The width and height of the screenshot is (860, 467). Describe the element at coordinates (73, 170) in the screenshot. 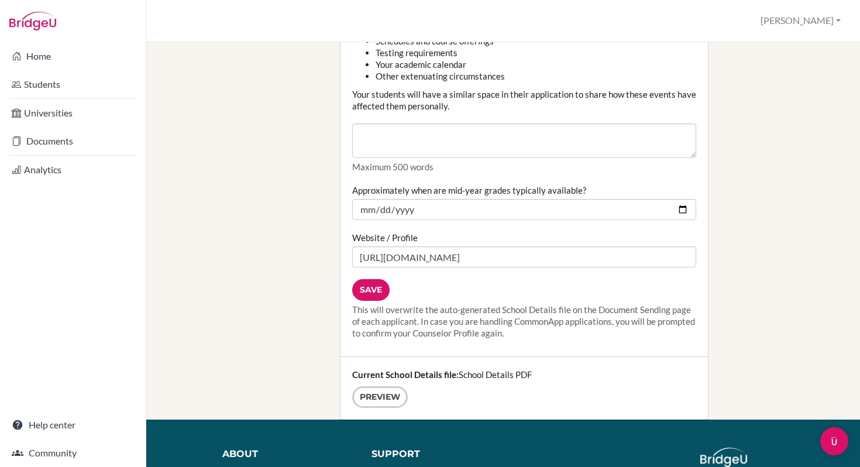

I see `a: Analytics` at that location.